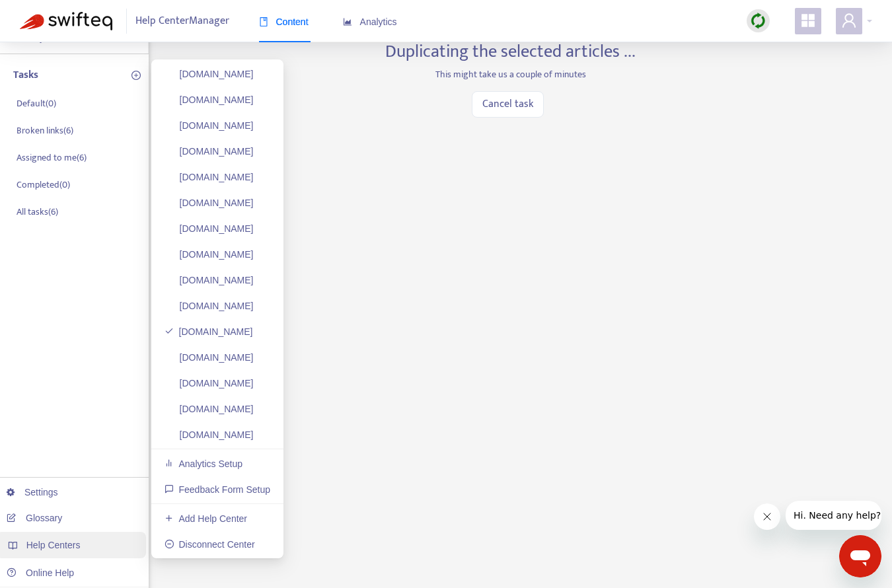 The height and width of the screenshot is (588, 892). What do you see at coordinates (263, 22) in the screenshot?
I see `span: book` at bounding box center [263, 22].